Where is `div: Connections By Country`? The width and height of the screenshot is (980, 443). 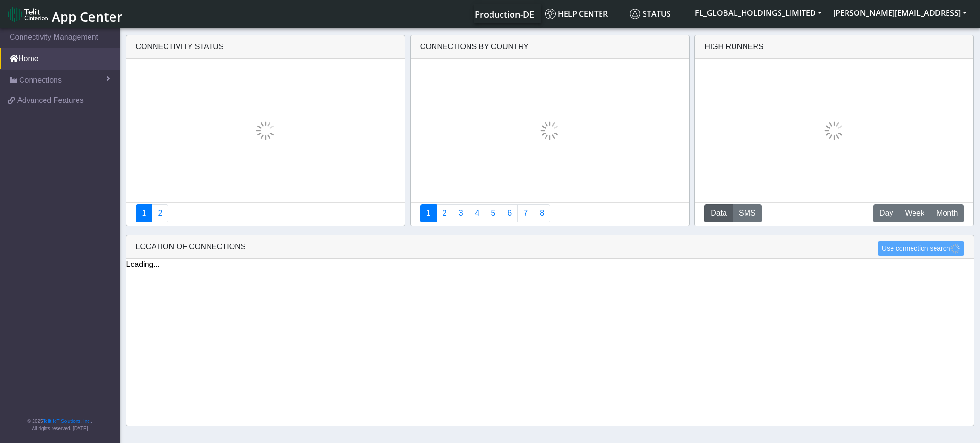 div: Connections By Country is located at coordinates (550, 47).